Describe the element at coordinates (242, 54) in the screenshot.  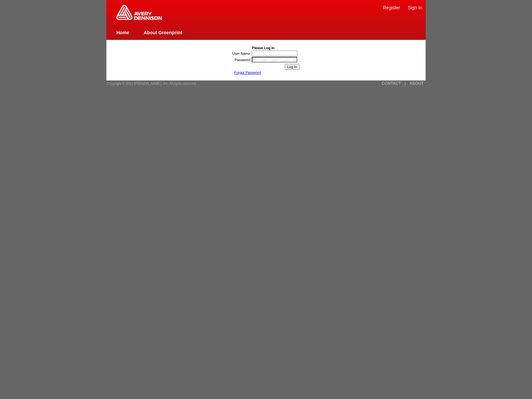
I see `label: User Name:` at that location.